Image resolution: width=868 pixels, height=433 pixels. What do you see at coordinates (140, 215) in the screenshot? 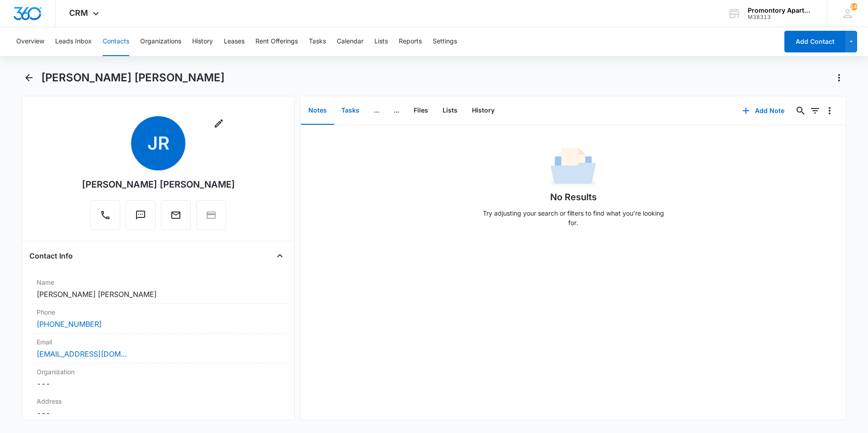
I see `button: Text` at bounding box center [140, 215].